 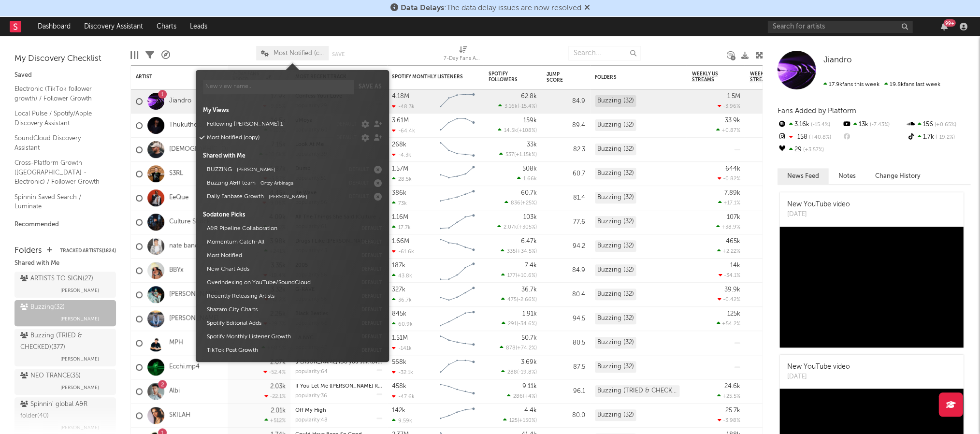 I want to click on span: +150 %, so click(x=527, y=420).